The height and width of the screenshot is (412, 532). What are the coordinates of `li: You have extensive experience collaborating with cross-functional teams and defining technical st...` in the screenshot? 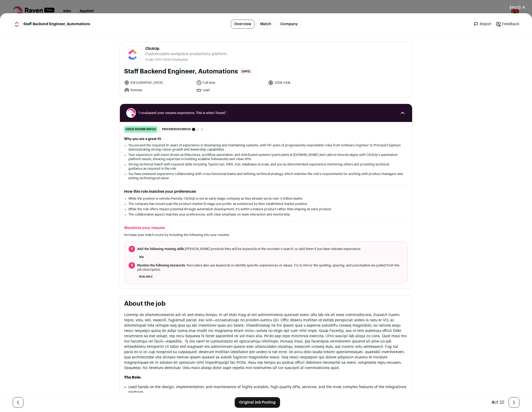 It's located at (266, 176).